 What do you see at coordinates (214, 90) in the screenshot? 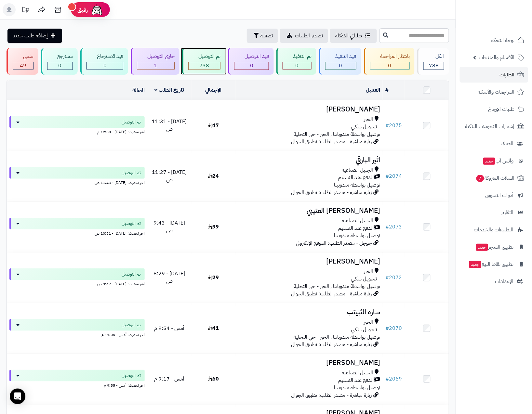
I see `a: الإجمالي` at bounding box center [214, 90].